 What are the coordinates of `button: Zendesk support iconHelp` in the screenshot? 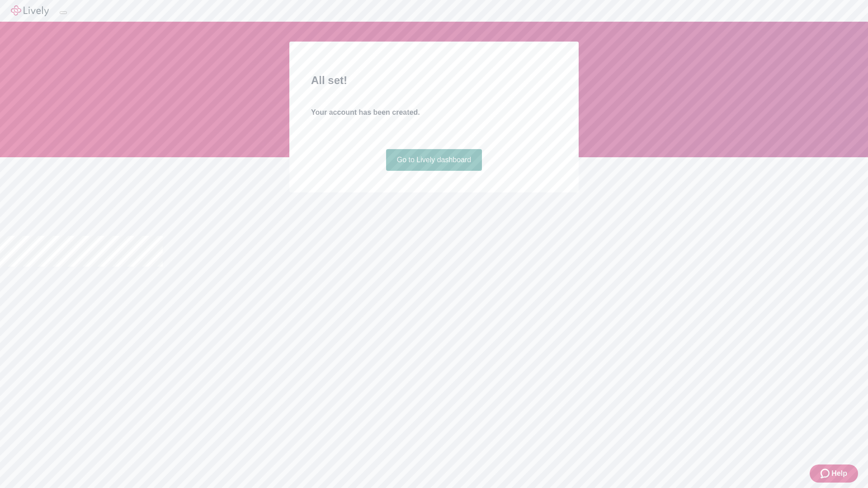 It's located at (834, 474).